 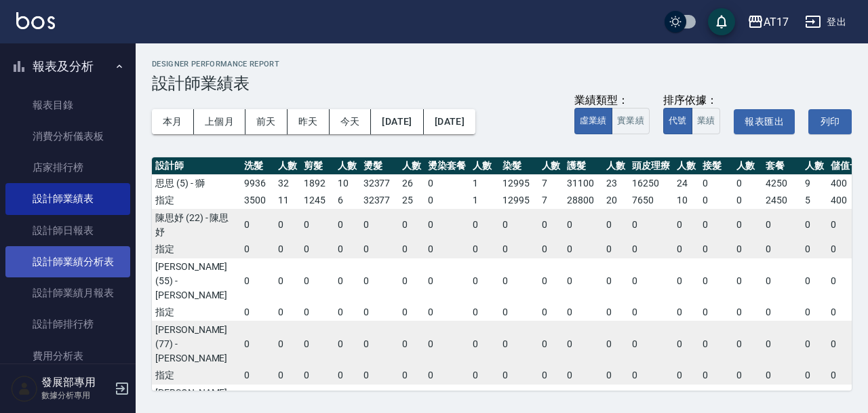 I want to click on button: 列印, so click(x=830, y=122).